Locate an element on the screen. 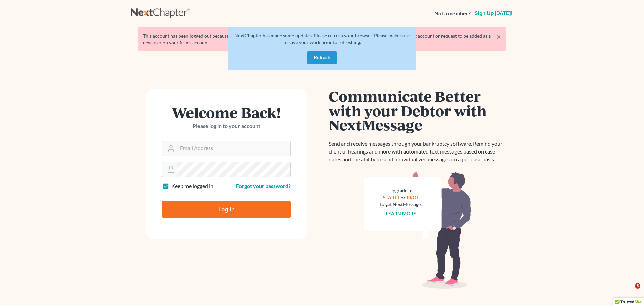 The width and height of the screenshot is (644, 306). a: Forgot your password? is located at coordinates (264, 186).